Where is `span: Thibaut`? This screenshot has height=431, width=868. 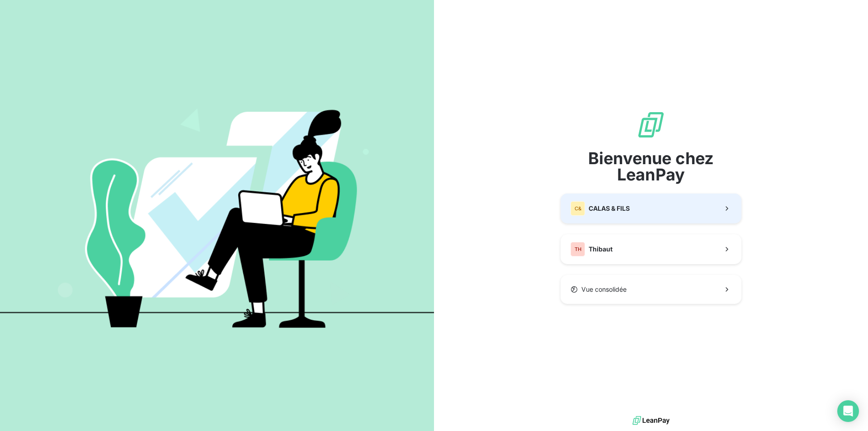 span: Thibaut is located at coordinates (601, 249).